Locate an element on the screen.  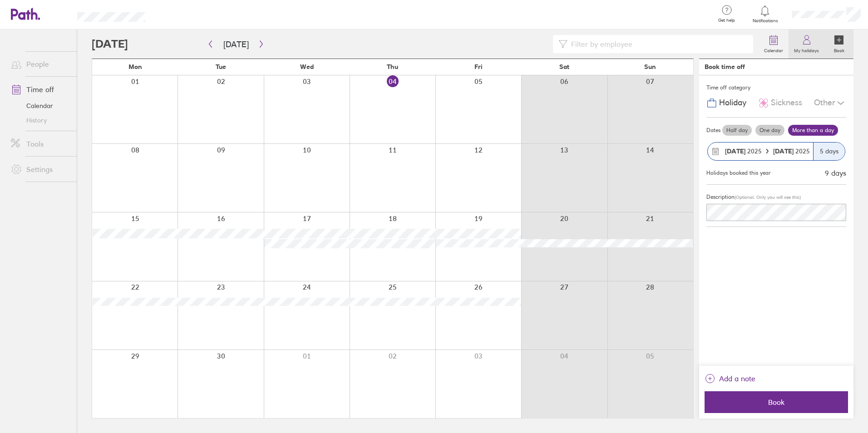
span: Tue is located at coordinates (221, 67).